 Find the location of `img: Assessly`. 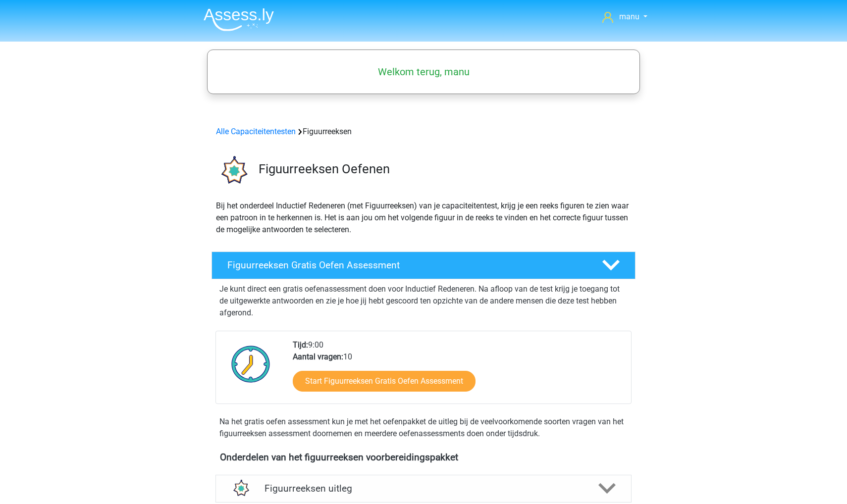

img: Assessly is located at coordinates (238, 19).